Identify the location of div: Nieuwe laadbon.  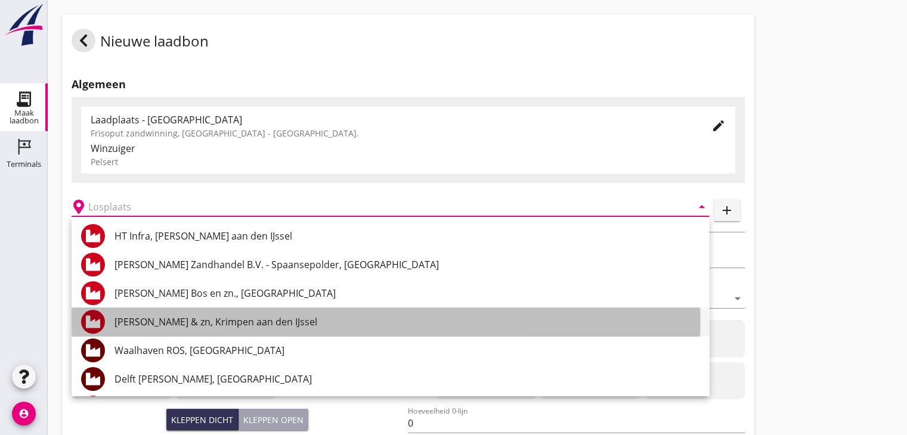
(140, 43).